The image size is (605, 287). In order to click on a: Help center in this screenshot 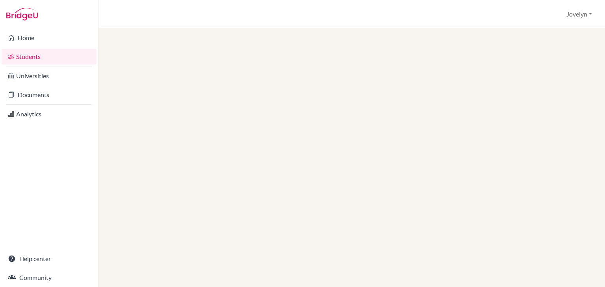, I will do `click(49, 259)`.